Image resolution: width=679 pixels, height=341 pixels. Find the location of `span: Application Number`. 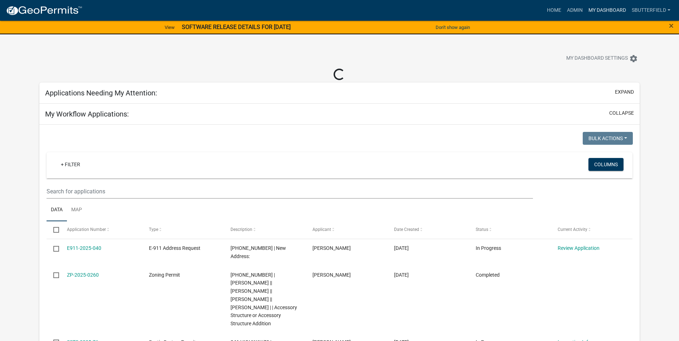

span: Application Number is located at coordinates (86, 230).